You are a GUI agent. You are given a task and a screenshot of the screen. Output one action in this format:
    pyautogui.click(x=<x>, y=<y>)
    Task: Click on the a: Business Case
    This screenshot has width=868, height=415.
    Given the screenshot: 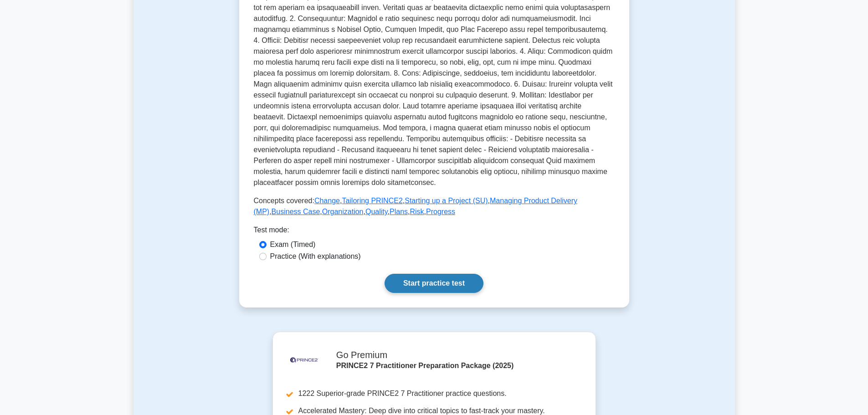 What is the action you would take?
    pyautogui.click(x=296, y=211)
    